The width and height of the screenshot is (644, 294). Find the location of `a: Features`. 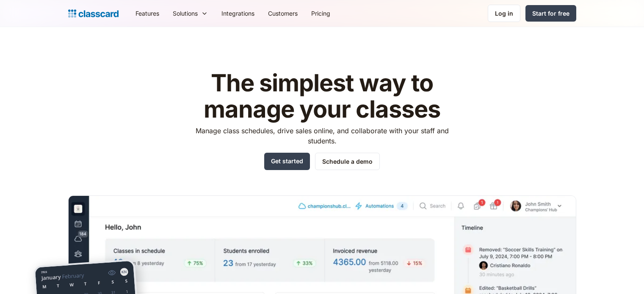

a: Features is located at coordinates (148, 13).